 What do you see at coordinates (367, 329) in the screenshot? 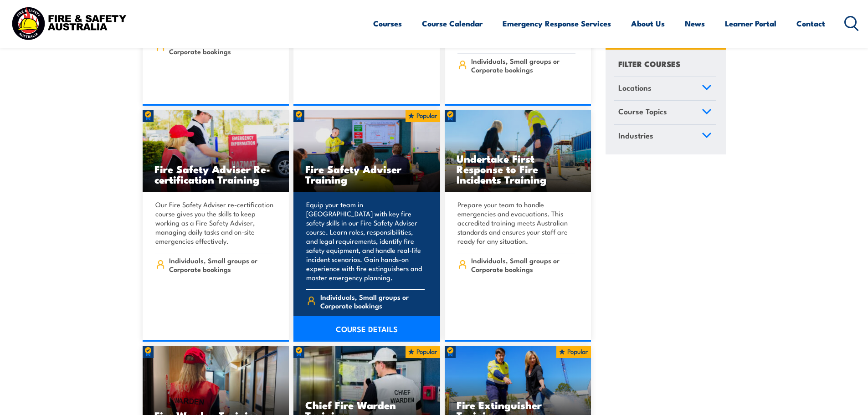
I see `a: COURSE DETAILS` at bounding box center [367, 329].